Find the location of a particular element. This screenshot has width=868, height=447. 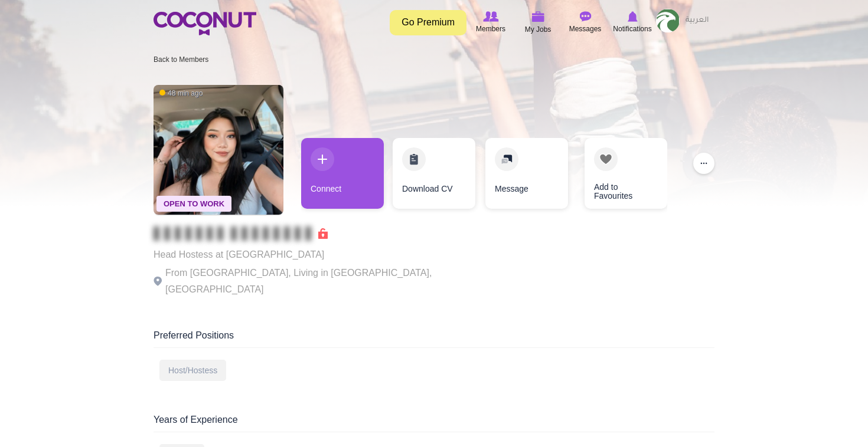

a: Message is located at coordinates (526, 173).